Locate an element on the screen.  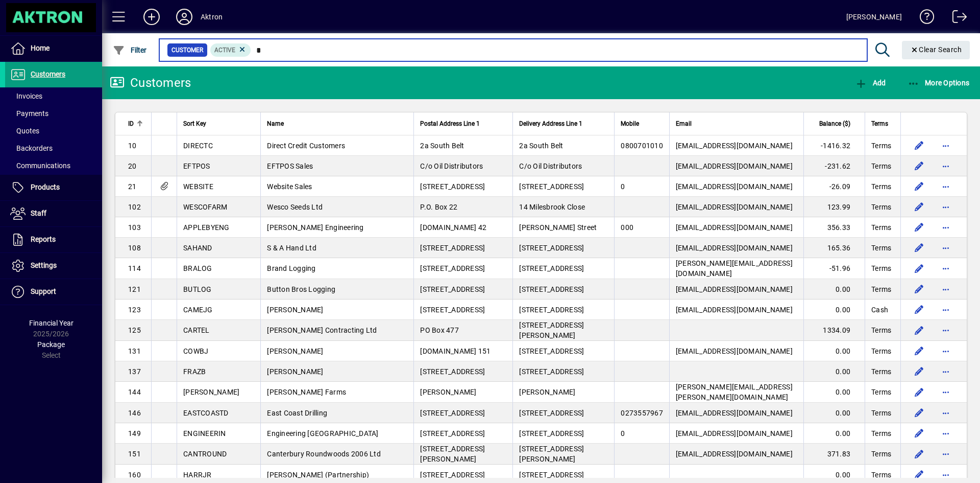
span: Active is located at coordinates (225, 50).